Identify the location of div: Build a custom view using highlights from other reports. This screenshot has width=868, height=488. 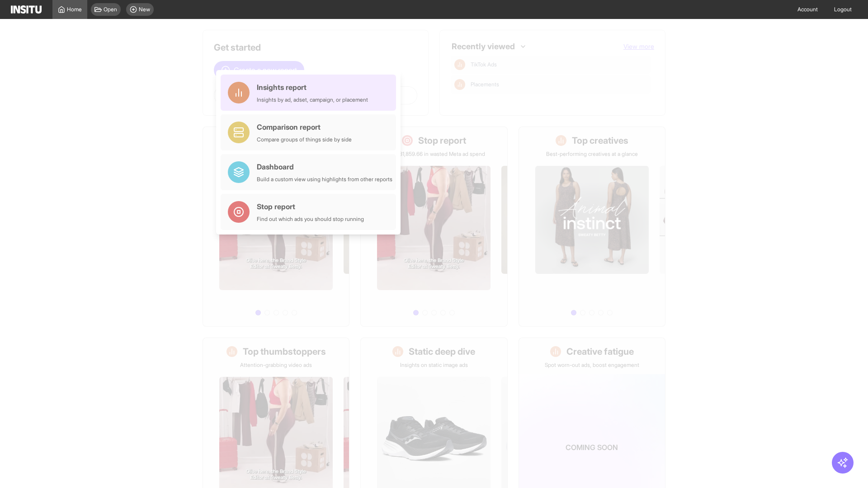
(325, 179).